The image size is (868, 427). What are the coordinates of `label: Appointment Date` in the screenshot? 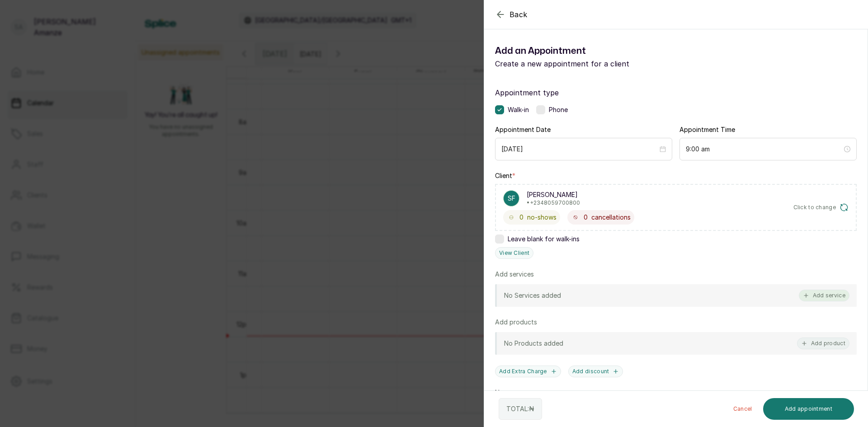 It's located at (522, 130).